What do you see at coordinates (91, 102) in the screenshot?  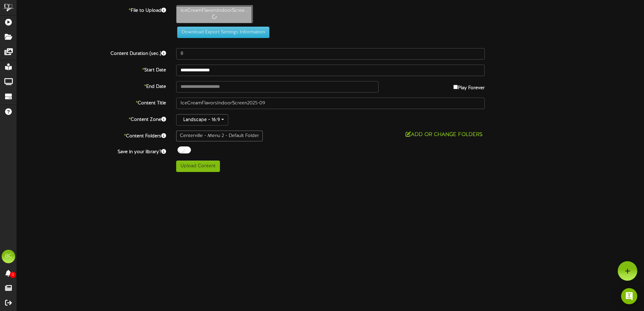 I see `label: Content Title` at bounding box center [91, 102].